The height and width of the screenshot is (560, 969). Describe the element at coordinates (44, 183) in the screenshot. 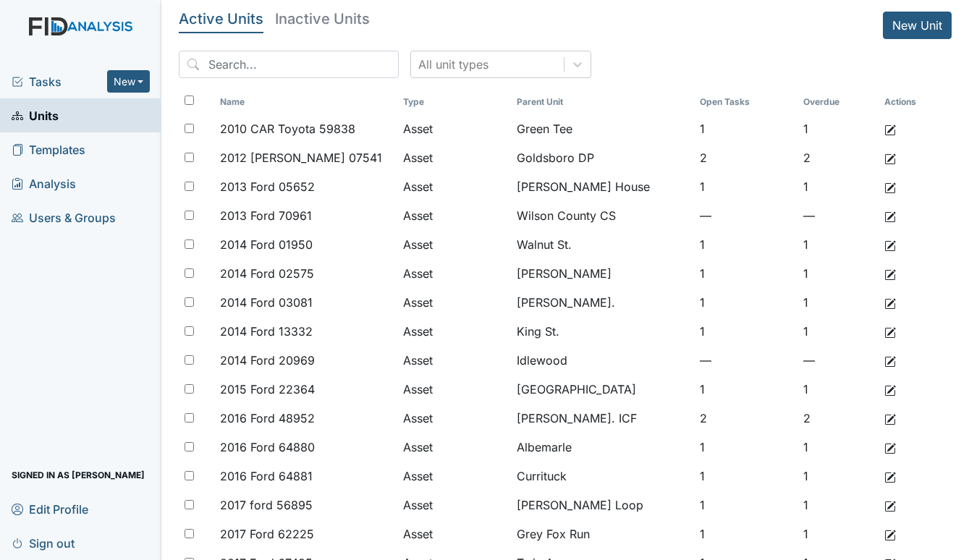

I see `span: Analysis` at that location.